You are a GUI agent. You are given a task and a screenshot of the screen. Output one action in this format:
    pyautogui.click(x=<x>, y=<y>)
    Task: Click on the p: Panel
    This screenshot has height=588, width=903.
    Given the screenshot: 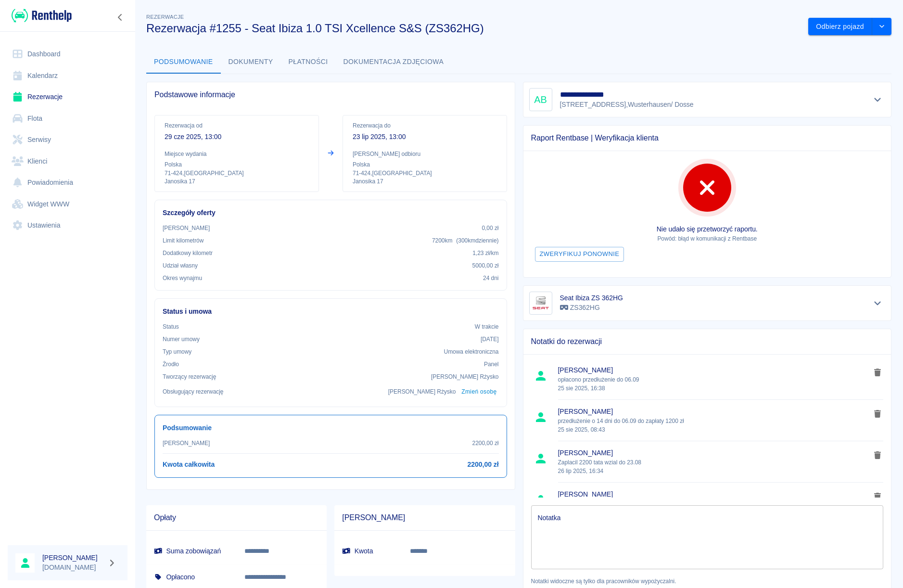 What is the action you would take?
    pyautogui.click(x=491, y=364)
    